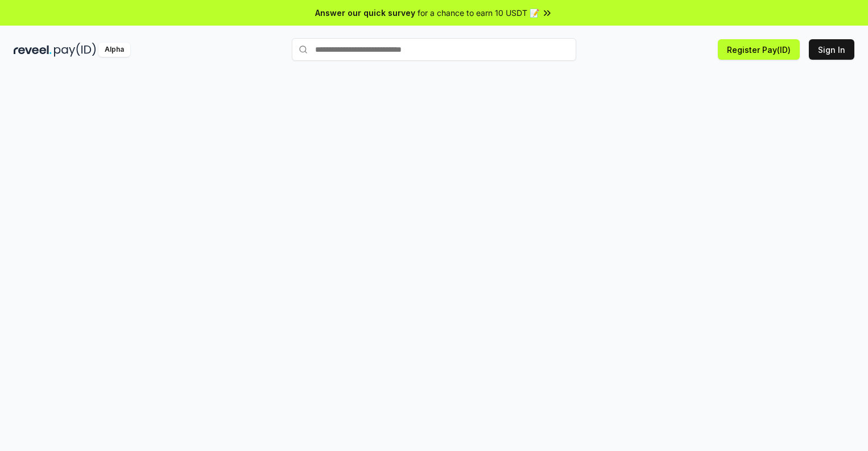 The image size is (868, 451). What do you see at coordinates (75, 50) in the screenshot?
I see `img: pay_id` at bounding box center [75, 50].